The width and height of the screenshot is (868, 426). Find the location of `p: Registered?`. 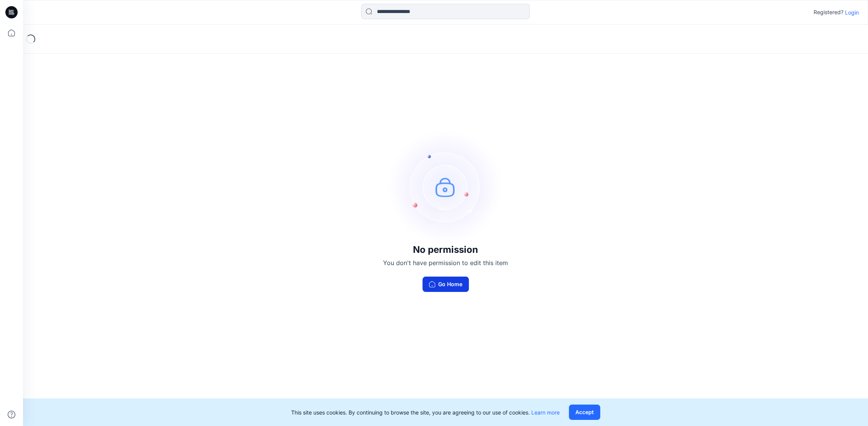

p: Registered? is located at coordinates (828, 12).